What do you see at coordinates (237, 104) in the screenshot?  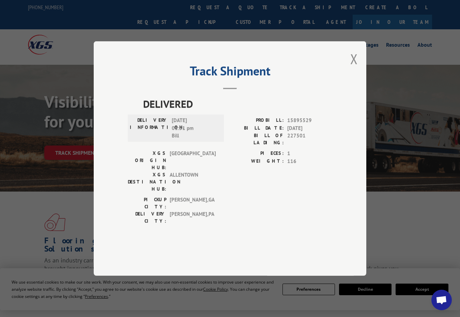 I see `span: DELIVERED` at bounding box center [237, 104].